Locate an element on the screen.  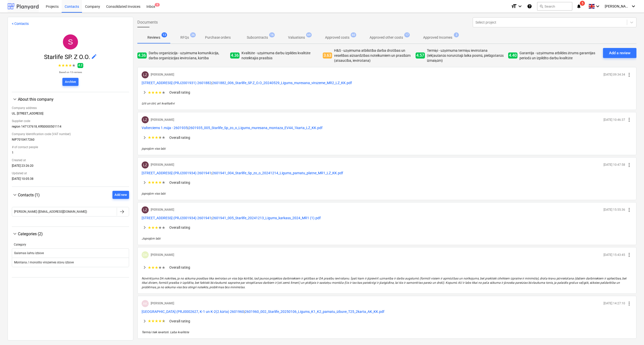
span: 3 is located at coordinates (457, 35).